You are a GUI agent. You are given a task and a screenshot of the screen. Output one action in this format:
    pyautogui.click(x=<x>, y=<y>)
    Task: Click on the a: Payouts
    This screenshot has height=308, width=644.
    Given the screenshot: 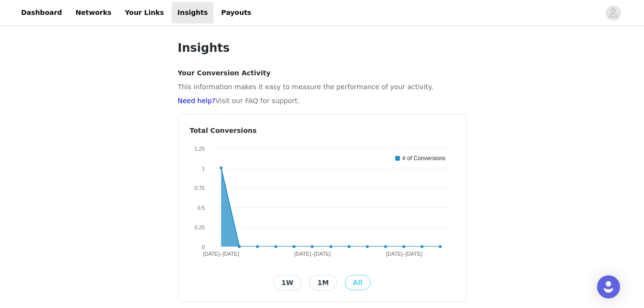 What is the action you would take?
    pyautogui.click(x=236, y=12)
    